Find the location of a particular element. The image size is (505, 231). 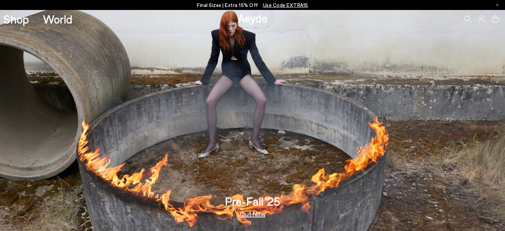

a: World is located at coordinates (57, 19).